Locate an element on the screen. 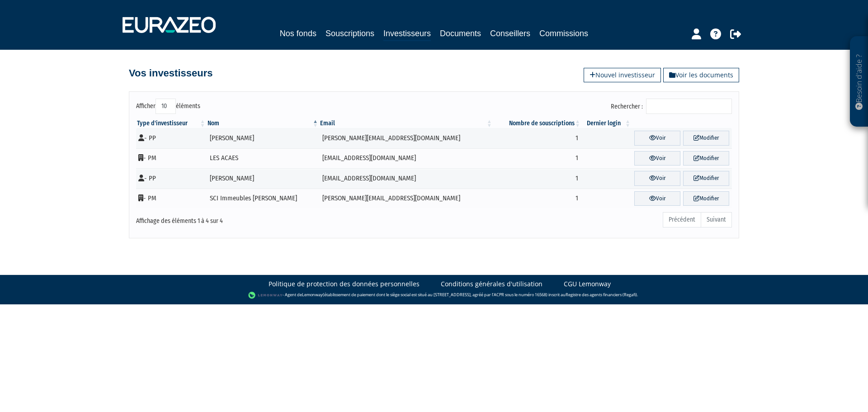 This screenshot has width=868, height=412. a: Nos fonds is located at coordinates (298, 34).